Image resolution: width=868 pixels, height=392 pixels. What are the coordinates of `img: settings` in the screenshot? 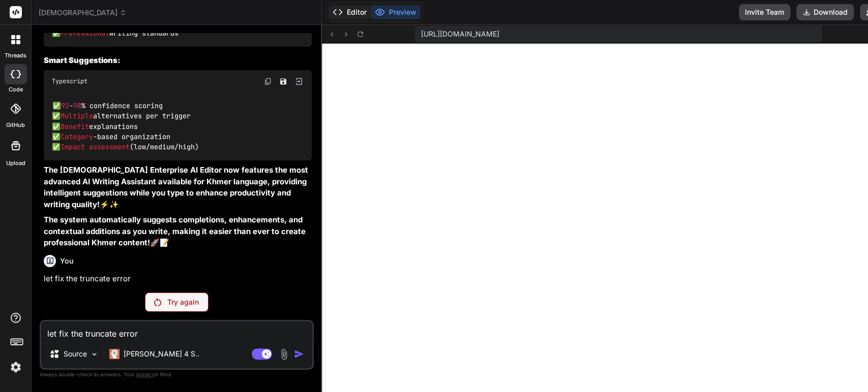 It's located at (16, 368).